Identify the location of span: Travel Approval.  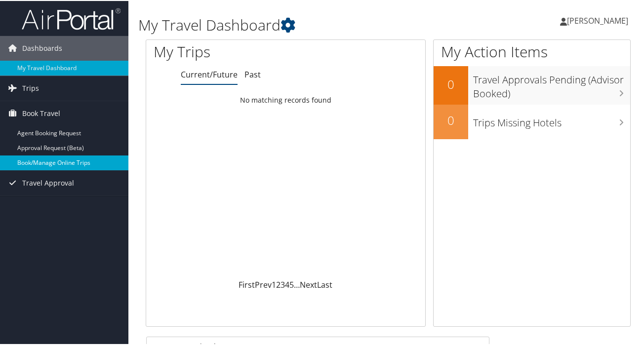
(48, 182).